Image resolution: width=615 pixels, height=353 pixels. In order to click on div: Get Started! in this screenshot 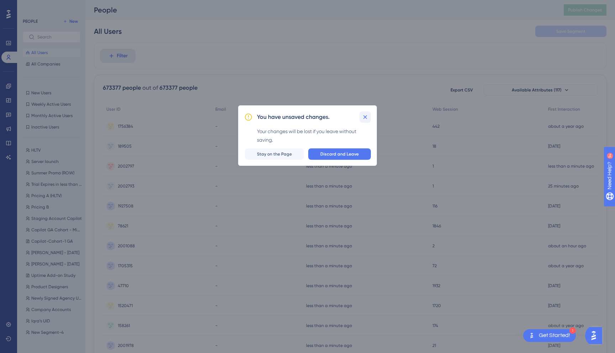, I will do `click(554, 335)`.